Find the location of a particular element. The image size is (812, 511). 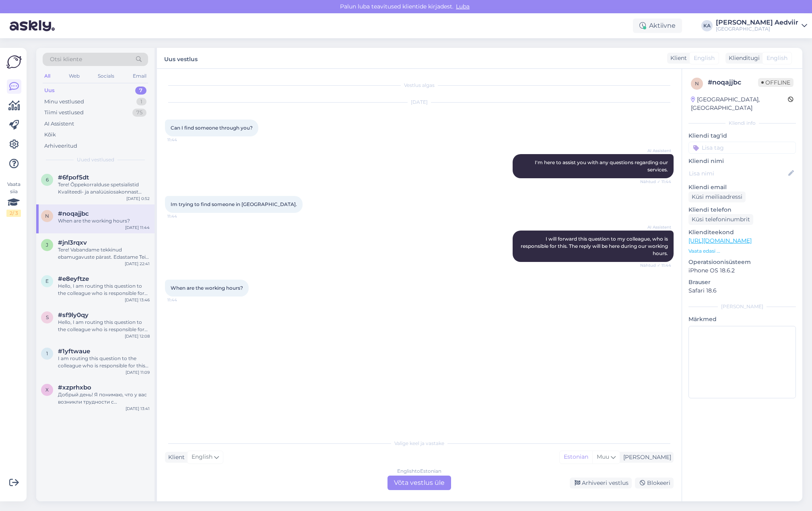

div: Tere! Õppekorralduse spetsialistid Kvaliteedi- ja analüüsiosakonnast oskavad aidata õppeinfosüste... is located at coordinates (104, 188).